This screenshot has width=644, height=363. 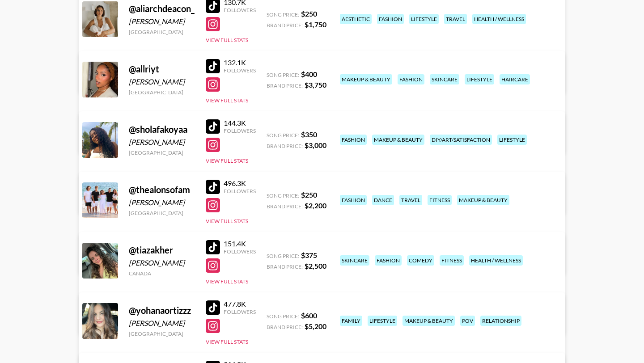 I want to click on div: comedy, so click(x=420, y=260).